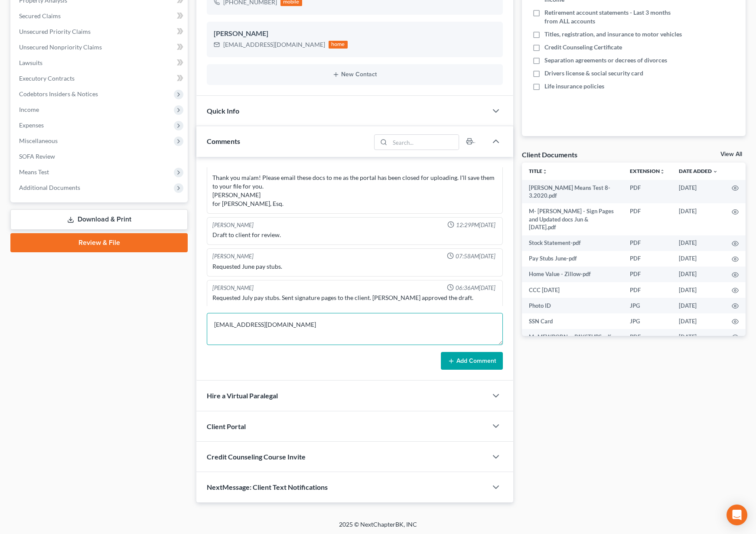 This screenshot has width=756, height=534. I want to click on span: Unsecured Nonpriority Claims, so click(61, 47).